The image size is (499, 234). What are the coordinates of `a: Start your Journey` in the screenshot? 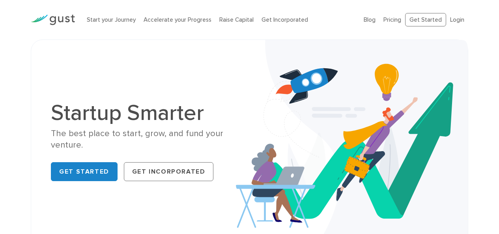 It's located at (111, 20).